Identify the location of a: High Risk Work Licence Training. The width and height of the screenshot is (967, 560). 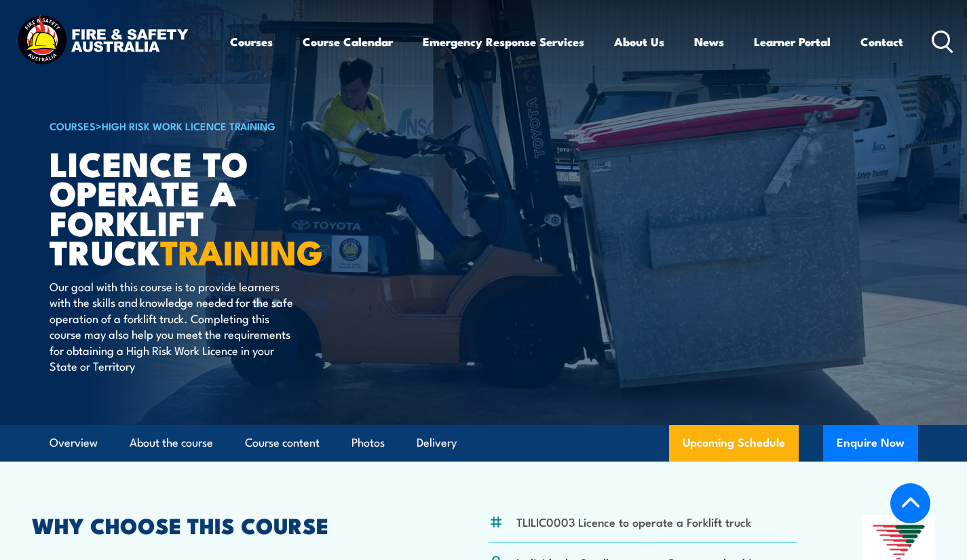
(189, 126).